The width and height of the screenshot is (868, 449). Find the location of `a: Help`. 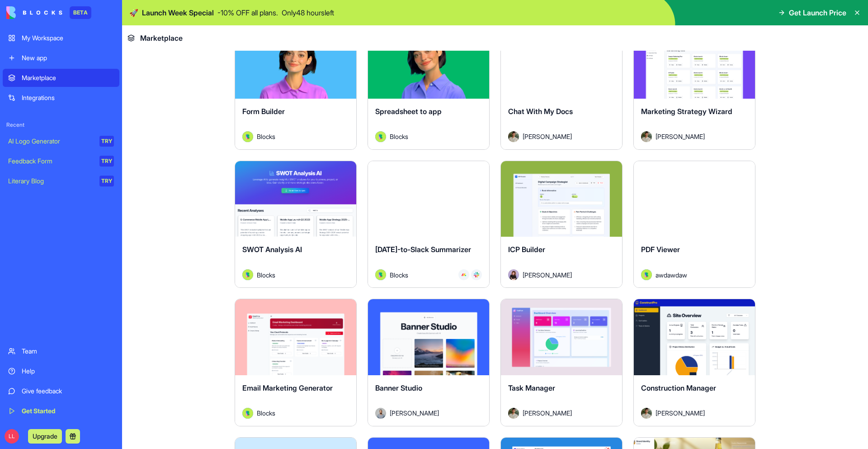

a: Help is located at coordinates (61, 371).